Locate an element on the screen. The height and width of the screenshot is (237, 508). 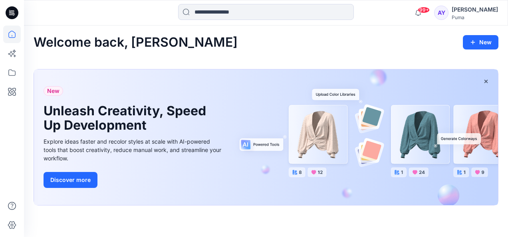
h1: Unleash Creativity, Speed Up Development is located at coordinates (127, 118).